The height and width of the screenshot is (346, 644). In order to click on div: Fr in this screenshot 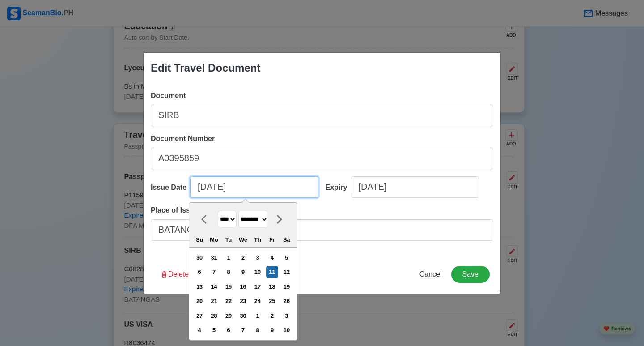, I will do `click(272, 239)`.